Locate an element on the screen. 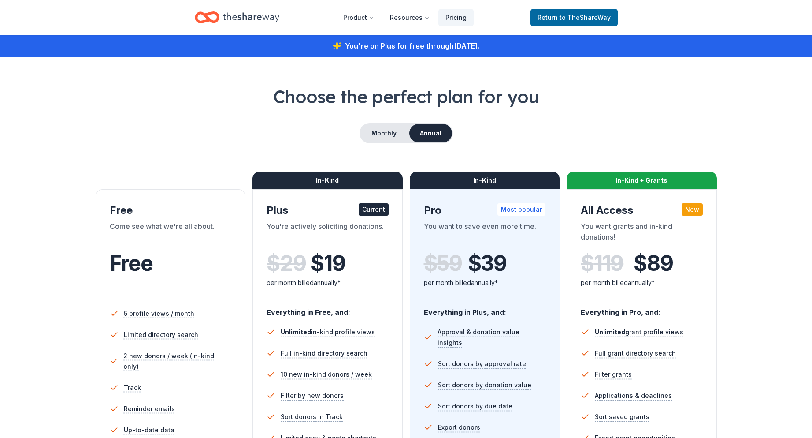  span: Up-to-date data is located at coordinates (149, 430).